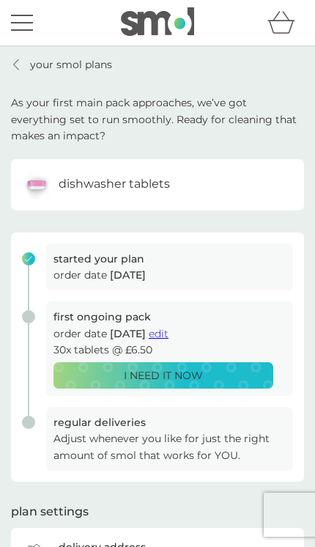 The height and width of the screenshot is (547, 315). Describe the element at coordinates (22, 23) in the screenshot. I see `button: menu` at that location.